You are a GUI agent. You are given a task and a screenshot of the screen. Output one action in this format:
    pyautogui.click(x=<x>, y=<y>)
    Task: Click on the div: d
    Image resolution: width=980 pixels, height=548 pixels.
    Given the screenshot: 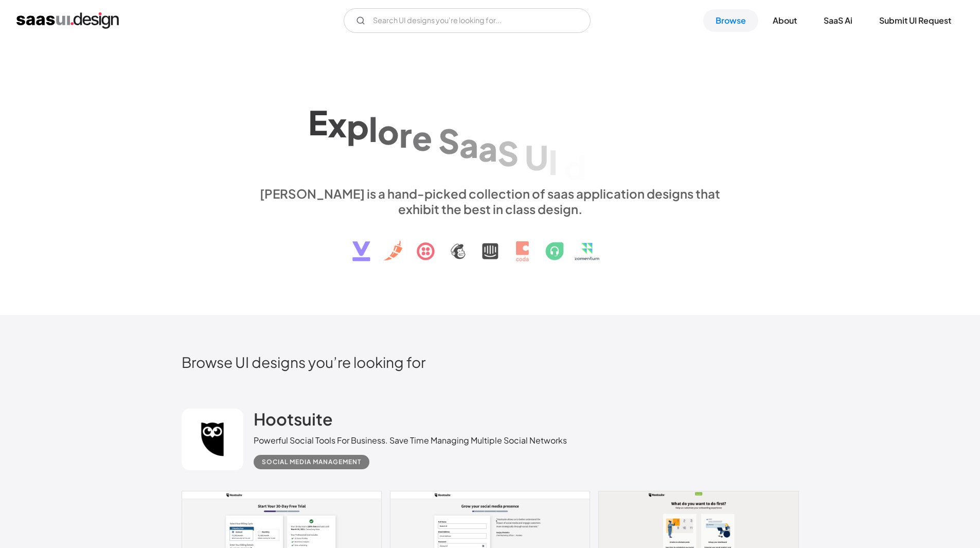 What is the action you would take?
    pyautogui.click(x=575, y=167)
    